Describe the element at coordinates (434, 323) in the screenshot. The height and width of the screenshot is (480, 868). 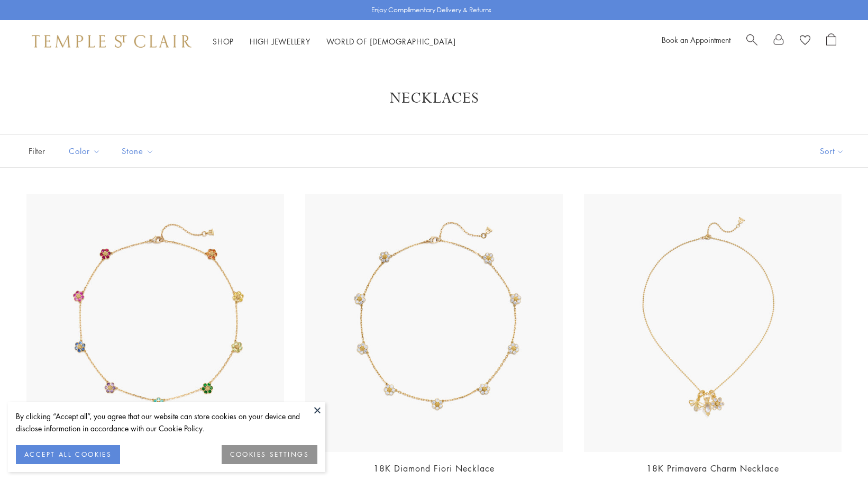
I see `a: N31810-FIORI` at that location.